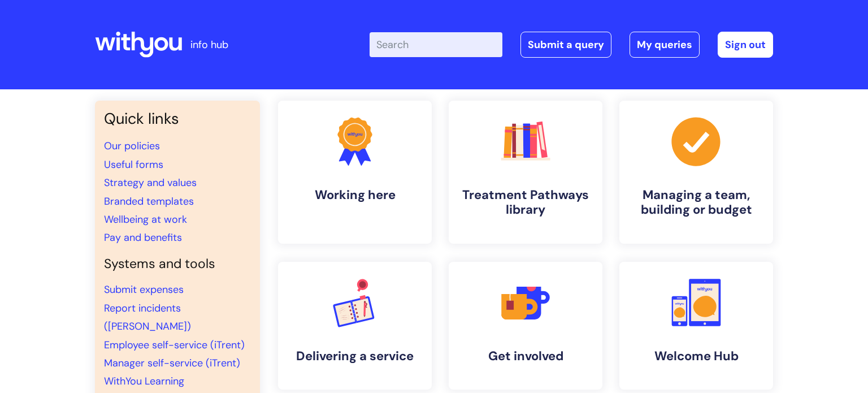  What do you see at coordinates (525, 172) in the screenshot?
I see `a: Treatment Pathways library` at bounding box center [525, 172].